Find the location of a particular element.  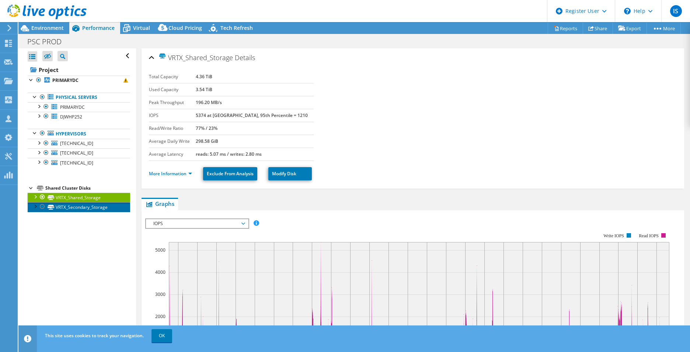

text: Write IOPS is located at coordinates (614, 236).